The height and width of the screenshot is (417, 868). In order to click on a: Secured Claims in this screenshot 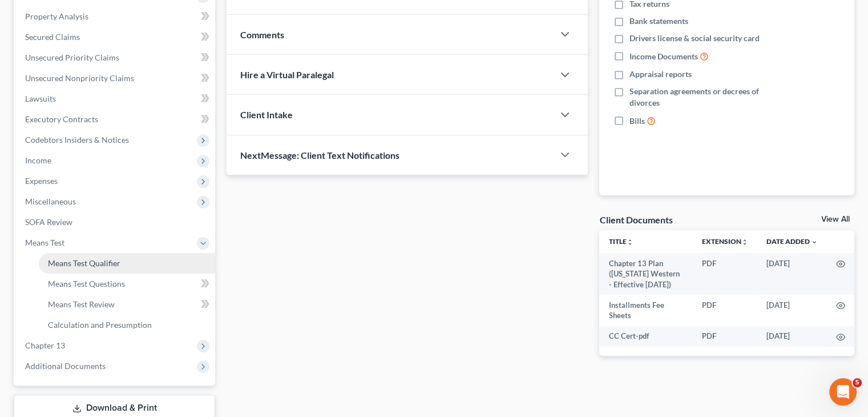, I will do `click(116, 37)`.